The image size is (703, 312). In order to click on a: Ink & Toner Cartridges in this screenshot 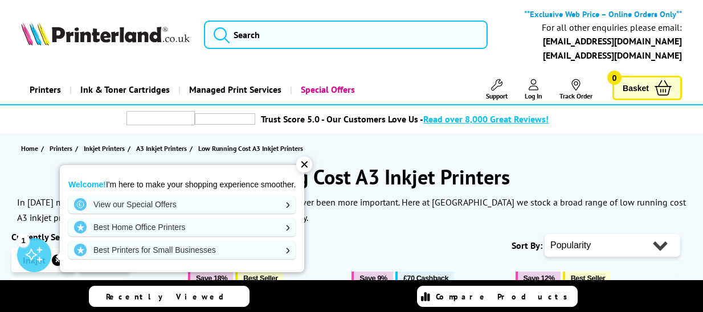, I will do `click(124, 89)`.